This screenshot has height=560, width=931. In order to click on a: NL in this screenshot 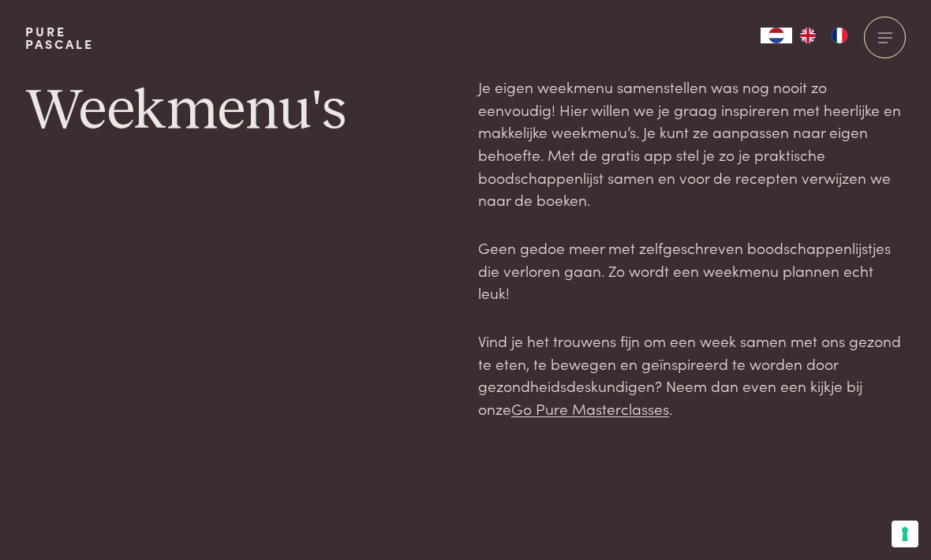, I will do `click(776, 36)`.